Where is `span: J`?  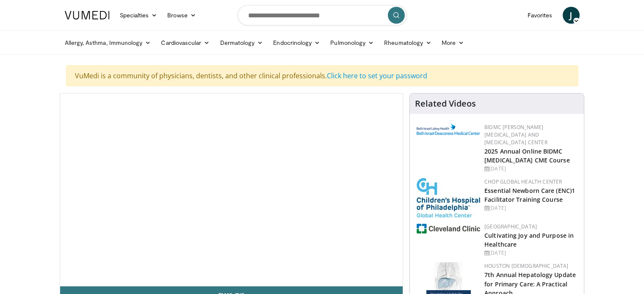 span: J is located at coordinates (571, 15).